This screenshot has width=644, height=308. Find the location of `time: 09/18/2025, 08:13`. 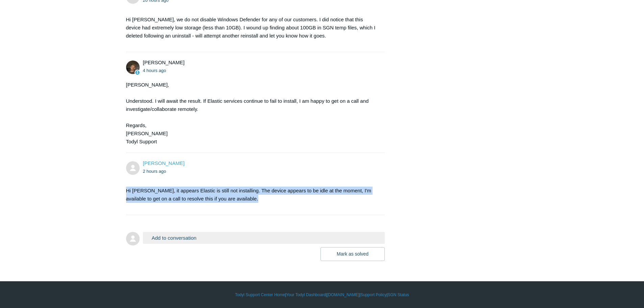

time: 09/18/2025, 08:13 is located at coordinates (154, 70).